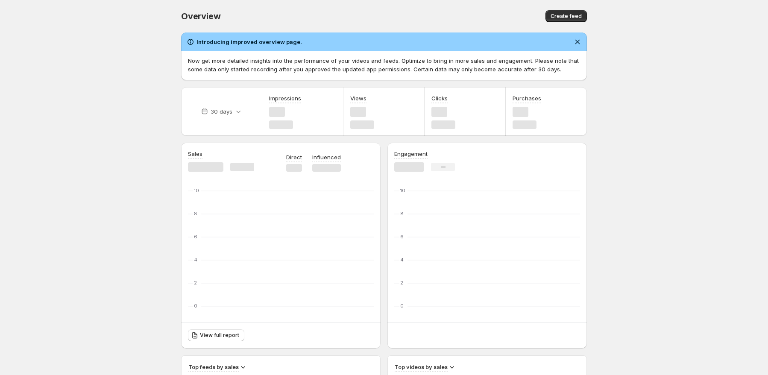  What do you see at coordinates (294, 157) in the screenshot?
I see `p: Direct` at bounding box center [294, 157].